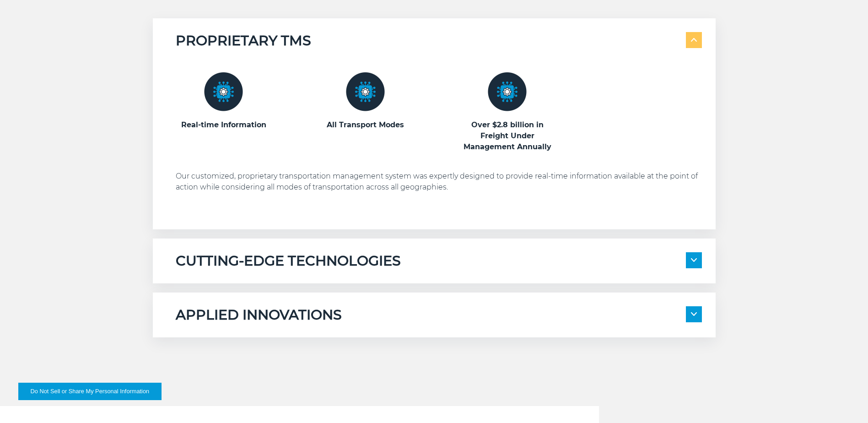 Image resolution: width=868 pixels, height=423 pixels. What do you see at coordinates (224, 125) in the screenshot?
I see `h3: Real-time Information` at bounding box center [224, 125].